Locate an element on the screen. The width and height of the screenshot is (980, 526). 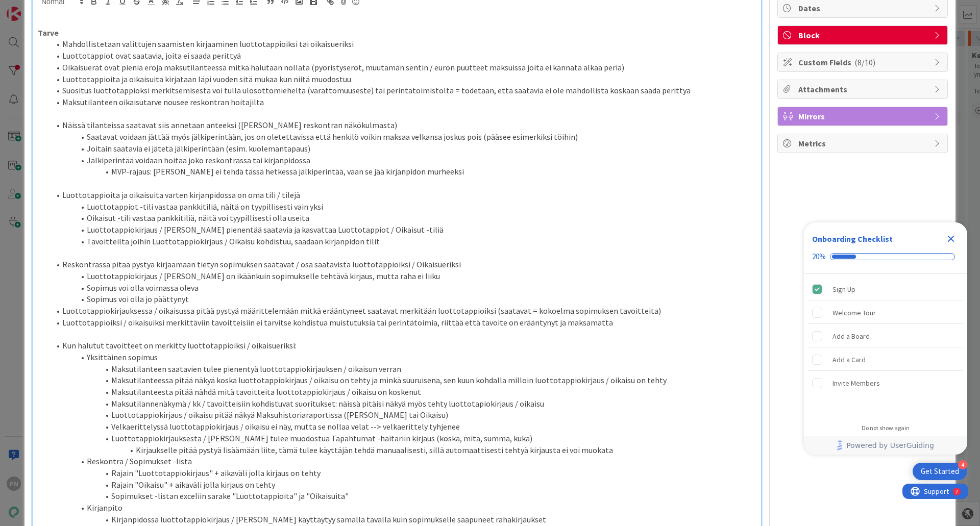
div: Checklist items is located at coordinates (886, 346).